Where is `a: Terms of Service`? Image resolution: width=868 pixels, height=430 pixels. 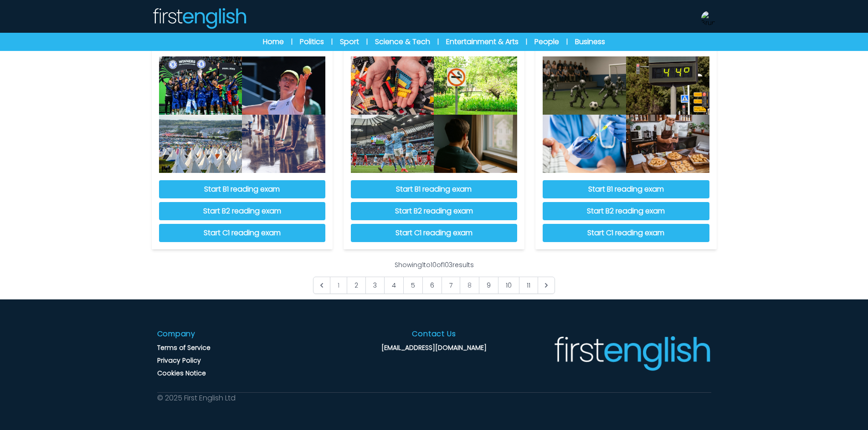
a: Terms of Service is located at coordinates (183, 348).